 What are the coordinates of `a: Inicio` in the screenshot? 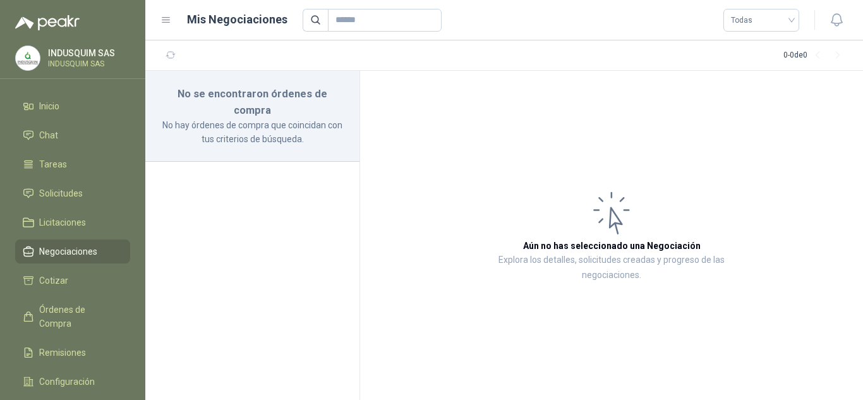 It's located at (73, 106).